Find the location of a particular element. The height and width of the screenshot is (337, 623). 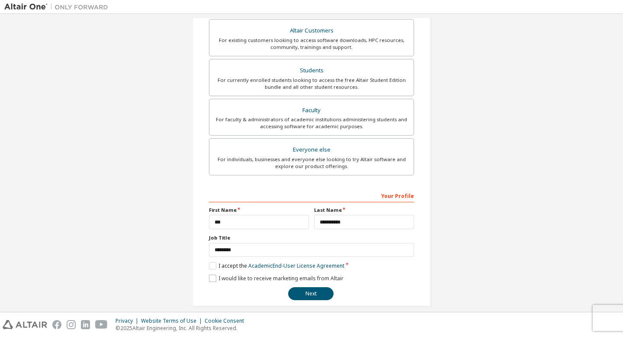

div: For faculty & administrators of academic institutions administering students and accessing softwa... is located at coordinates (312, 123).